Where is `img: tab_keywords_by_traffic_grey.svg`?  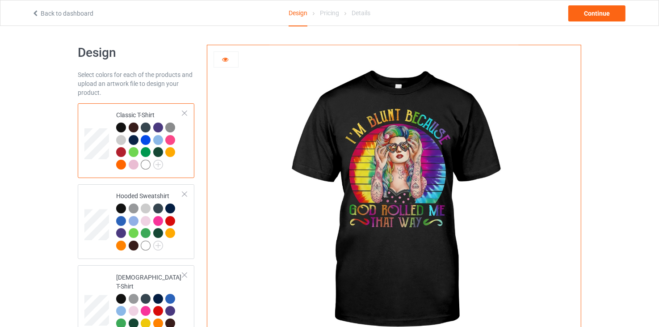 img: tab_keywords_by_traffic_grey.svg is located at coordinates (93, 55).